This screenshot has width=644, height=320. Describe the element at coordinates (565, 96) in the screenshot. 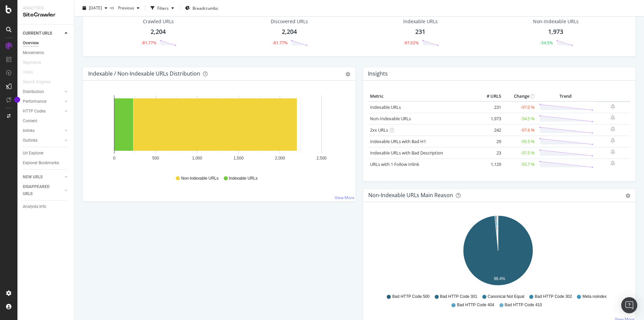

I see `th: Trend` at that location.